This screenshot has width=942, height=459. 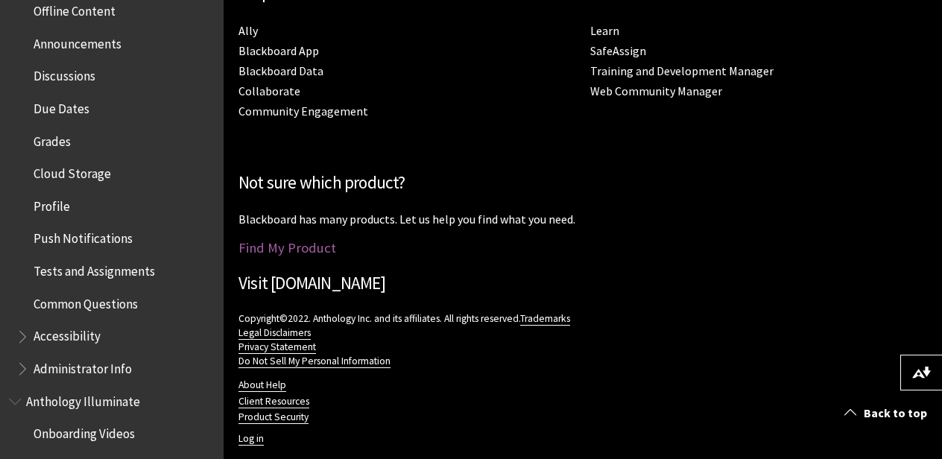 What do you see at coordinates (604, 31) in the screenshot?
I see `a: Learn` at bounding box center [604, 31].